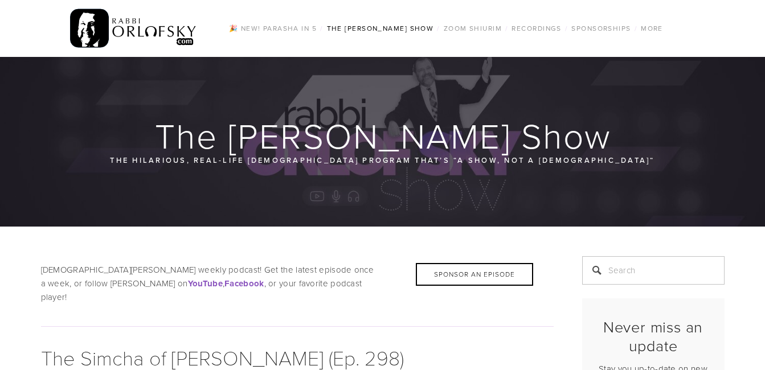 The image size is (765, 370). I want to click on img: RabbiOrlofsky.com, so click(133, 28).